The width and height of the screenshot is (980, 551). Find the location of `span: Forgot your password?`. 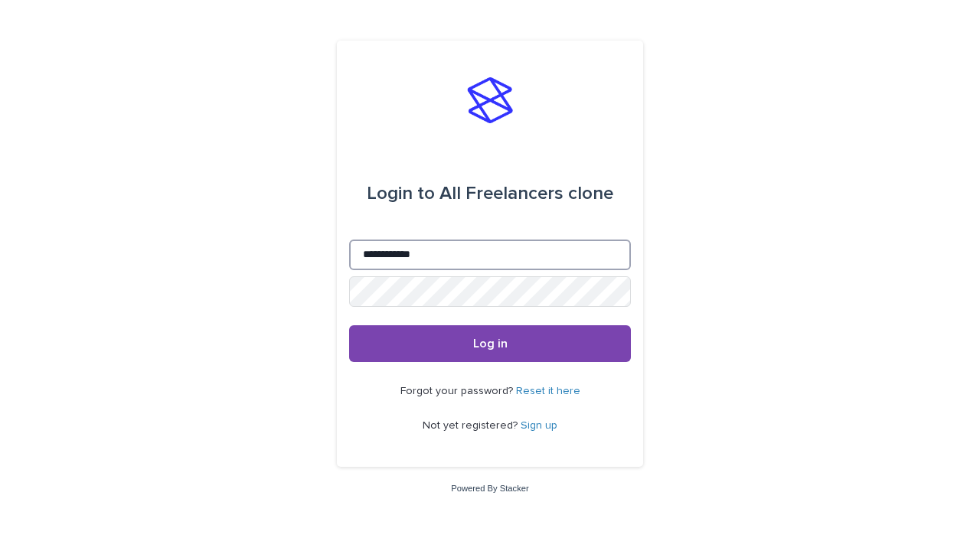

span: Forgot your password? is located at coordinates (458, 391).